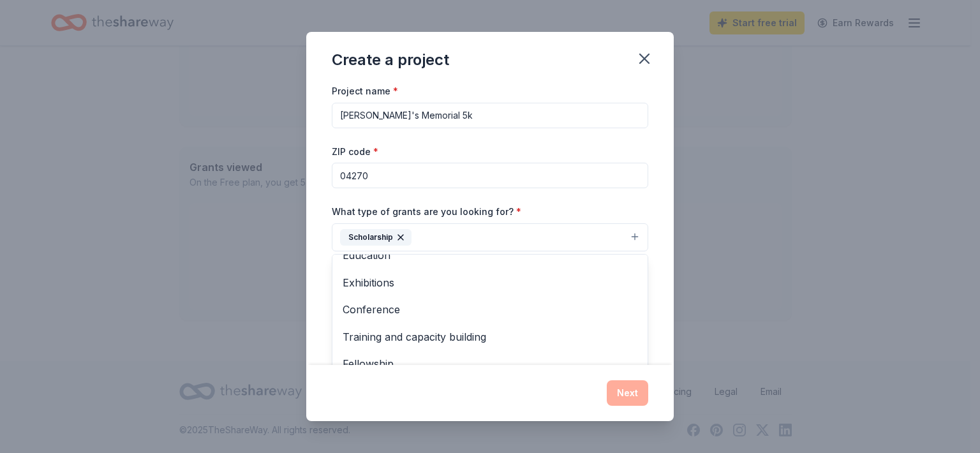 The image size is (980, 453). I want to click on span: Conference, so click(490, 310).